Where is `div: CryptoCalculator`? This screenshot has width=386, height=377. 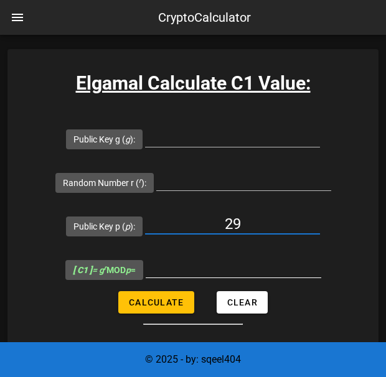 div: CryptoCalculator is located at coordinates (204, 17).